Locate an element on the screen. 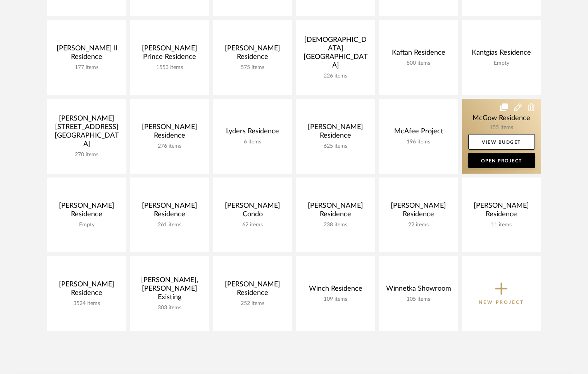 This screenshot has height=374, width=588. div: 62 items is located at coordinates (253, 225).